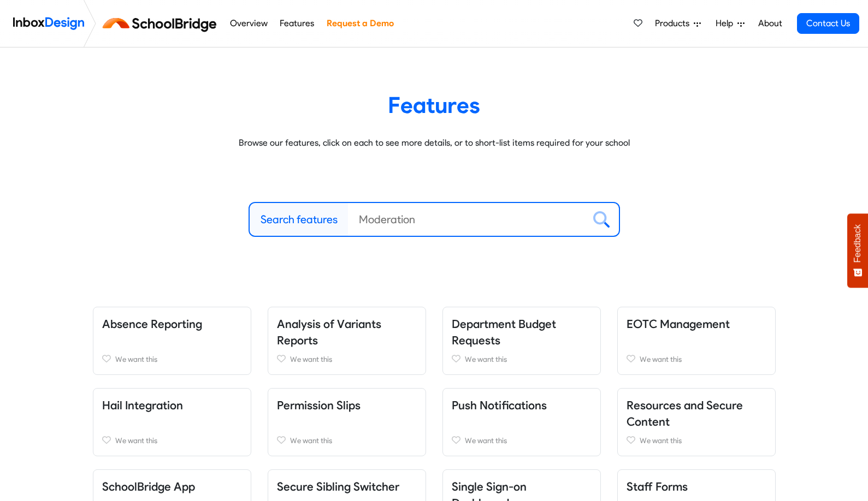 Image resolution: width=868 pixels, height=501 pixels. What do you see at coordinates (434, 105) in the screenshot?
I see `heading: Features` at bounding box center [434, 105].